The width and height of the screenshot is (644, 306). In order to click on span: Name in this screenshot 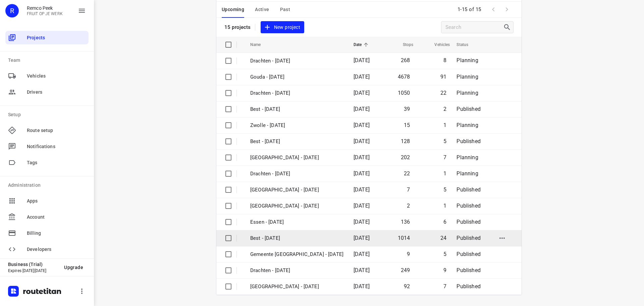, I will do `click(260, 45)`.